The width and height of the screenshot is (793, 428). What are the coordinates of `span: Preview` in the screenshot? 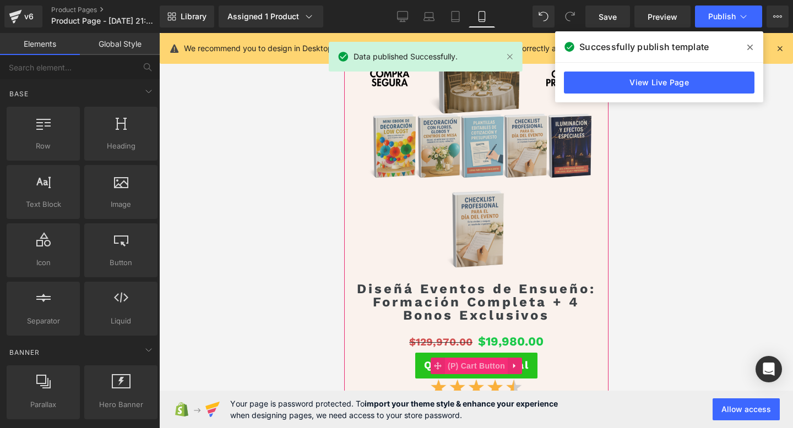 It's located at (662, 17).